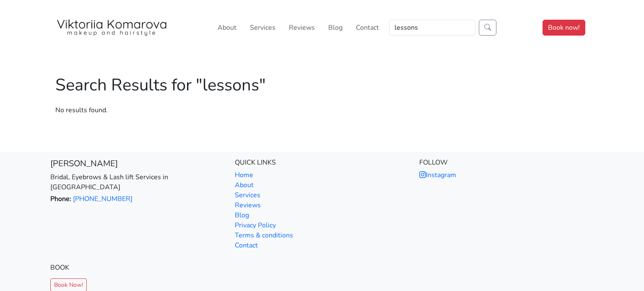  What do you see at coordinates (256, 225) in the screenshot?
I see `a: Privacy Policy` at bounding box center [256, 225].